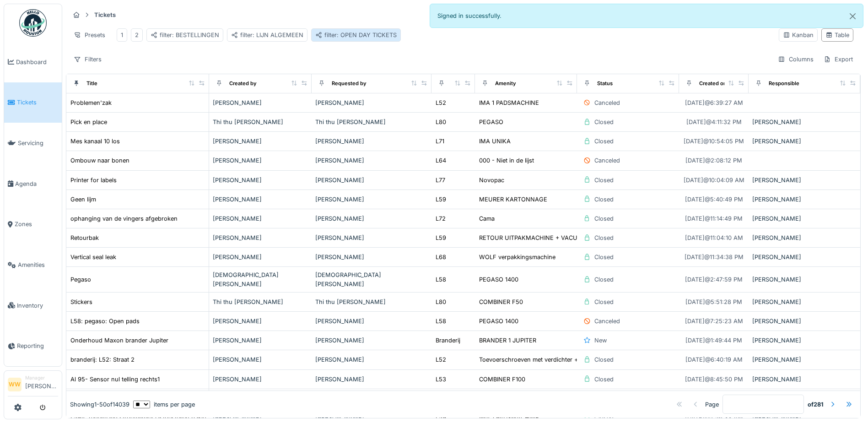 The image size is (868, 423). Describe the element at coordinates (93, 257) in the screenshot. I see `div: Vertical seal leak` at that location.